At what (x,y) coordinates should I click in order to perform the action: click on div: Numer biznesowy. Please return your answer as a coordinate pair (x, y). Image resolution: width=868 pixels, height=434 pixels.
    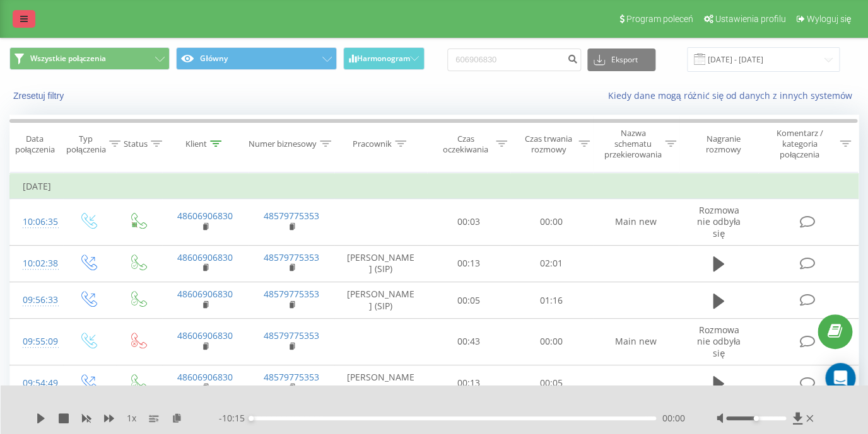
    Looking at the image, I should click on (282, 144).